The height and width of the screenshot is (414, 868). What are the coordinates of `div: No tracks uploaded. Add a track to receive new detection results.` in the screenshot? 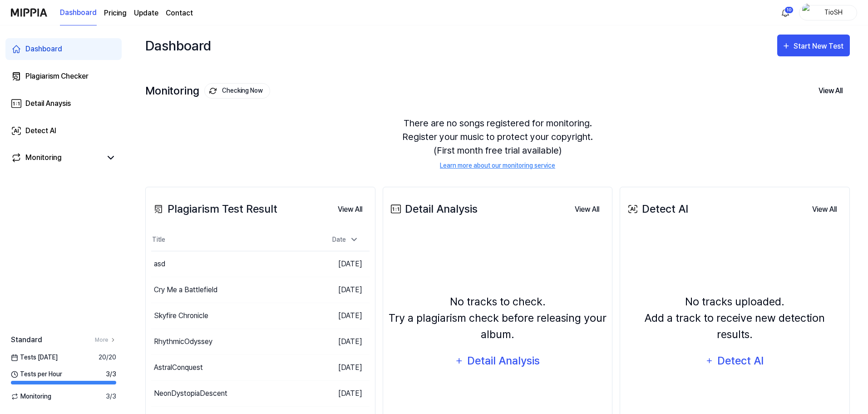 It's located at (734, 318).